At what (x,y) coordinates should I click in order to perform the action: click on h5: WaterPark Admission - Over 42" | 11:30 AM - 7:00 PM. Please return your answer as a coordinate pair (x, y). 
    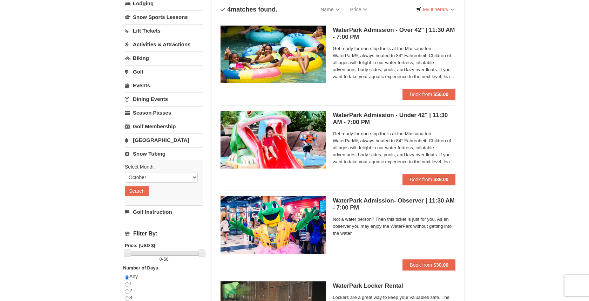
    Looking at the image, I should click on (394, 34).